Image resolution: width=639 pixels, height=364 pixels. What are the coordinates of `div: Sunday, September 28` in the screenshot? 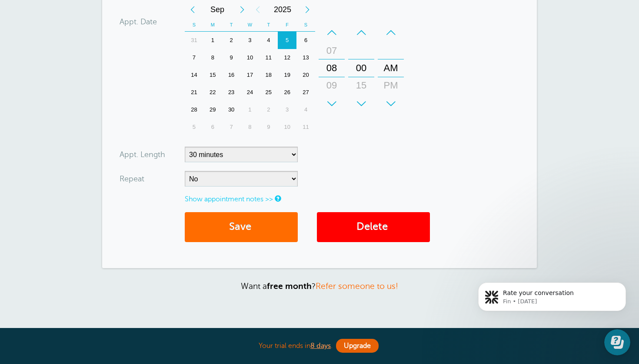 It's located at (194, 110).